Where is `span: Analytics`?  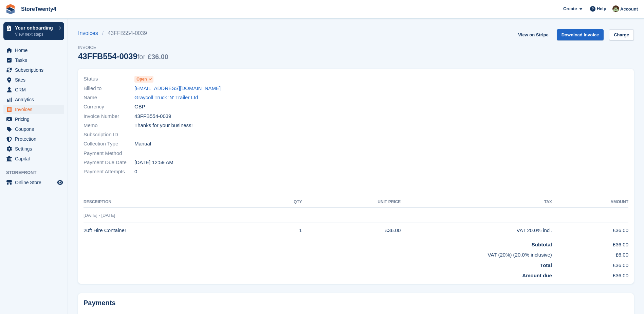
span: Analytics is located at coordinates (35, 100).